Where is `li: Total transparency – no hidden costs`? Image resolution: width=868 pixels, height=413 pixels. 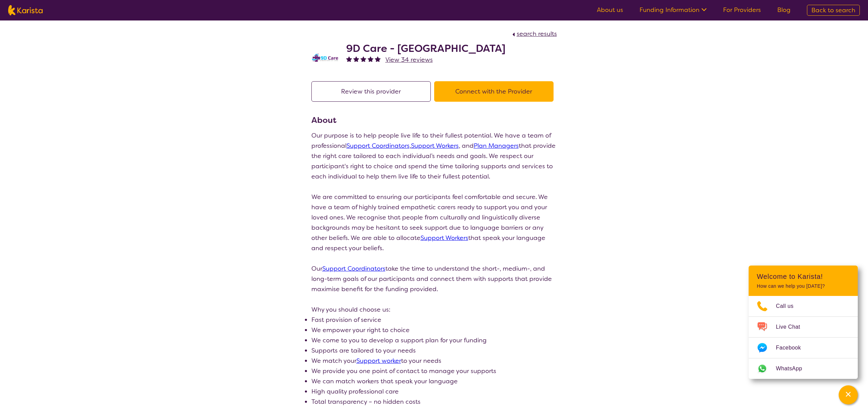 li: Total transparency – no hidden costs is located at coordinates (434, 402).